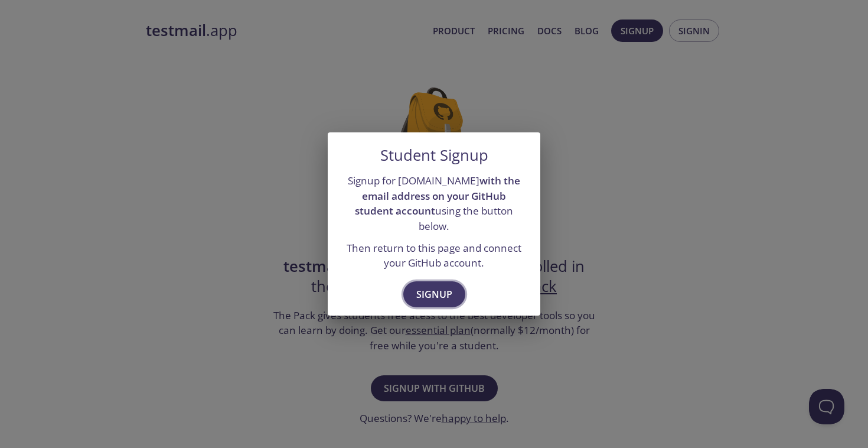 This screenshot has height=448, width=868. Describe the element at coordinates (434, 255) in the screenshot. I see `p: Then return to this page and connect your GitHub account.` at that location.